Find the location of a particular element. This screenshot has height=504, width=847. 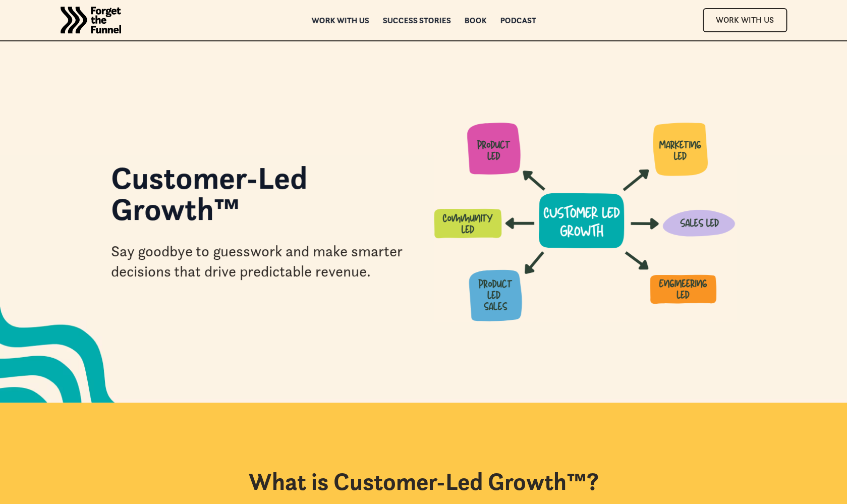

h2: What is Customer-Led Growth™? is located at coordinates (424, 482).